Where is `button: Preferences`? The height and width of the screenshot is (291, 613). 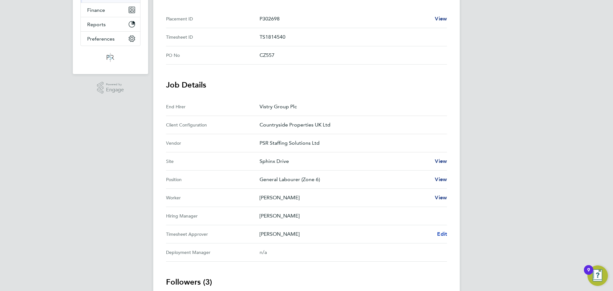 button: Preferences is located at coordinates (110, 39).